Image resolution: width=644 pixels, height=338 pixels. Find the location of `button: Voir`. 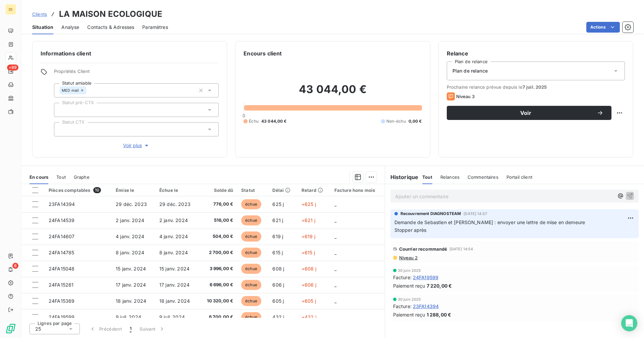

button: Voir is located at coordinates (529, 113).